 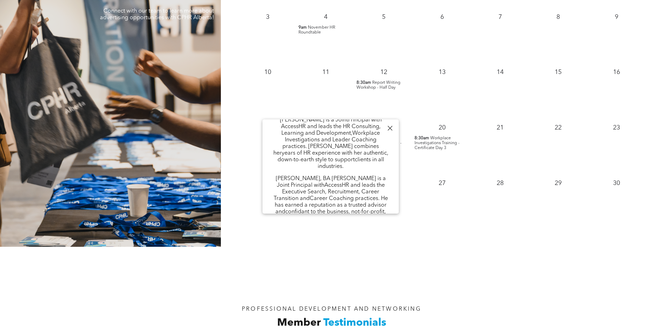 What do you see at coordinates (558, 183) in the screenshot?
I see `p: 29` at bounding box center [558, 183].